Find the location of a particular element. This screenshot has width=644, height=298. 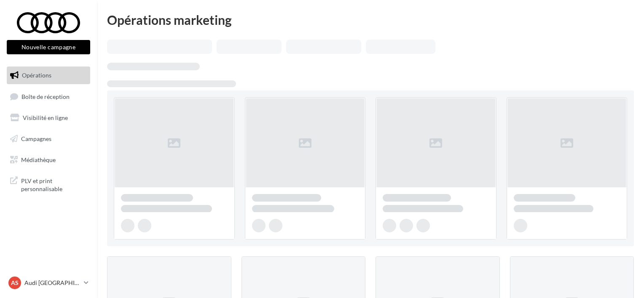

span: AS is located at coordinates (15, 283).